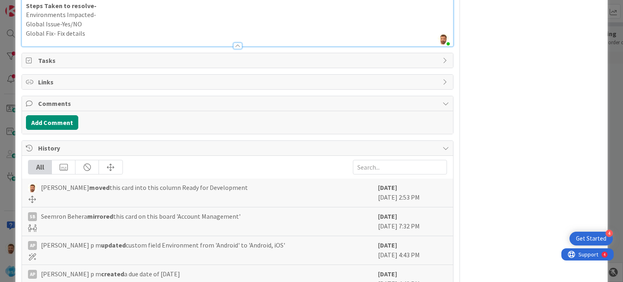 The height and width of the screenshot is (282, 623). What do you see at coordinates (591, 238) in the screenshot?
I see `div: Open Get Started checklist, remaining modules: 4` at bounding box center [591, 238].